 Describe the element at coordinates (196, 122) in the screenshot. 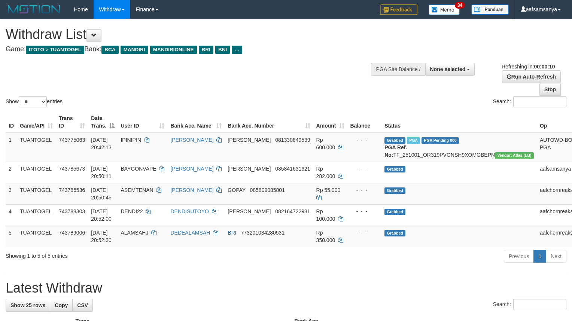

I see `th: Bank Acc. Name: activate to sort column ascending` at that location.